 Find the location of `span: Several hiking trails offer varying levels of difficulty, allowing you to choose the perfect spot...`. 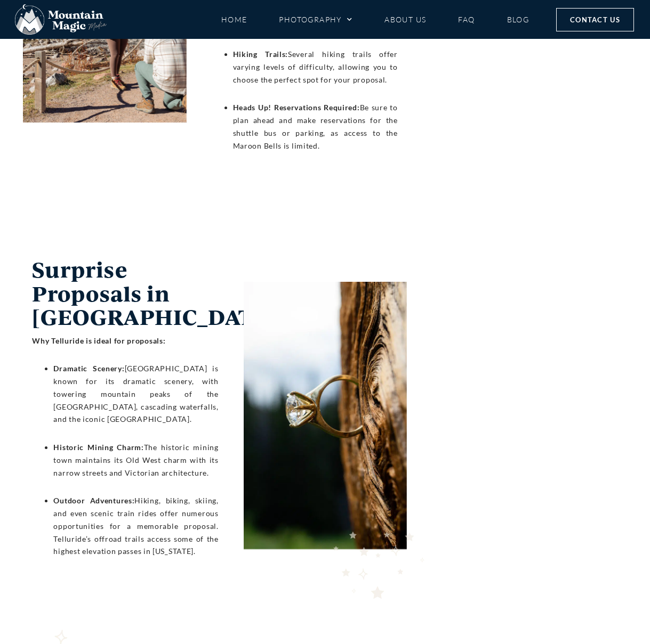

span: Several hiking trails offer varying levels of difficulty, allowing you to choose the perfect spot... is located at coordinates (315, 67).